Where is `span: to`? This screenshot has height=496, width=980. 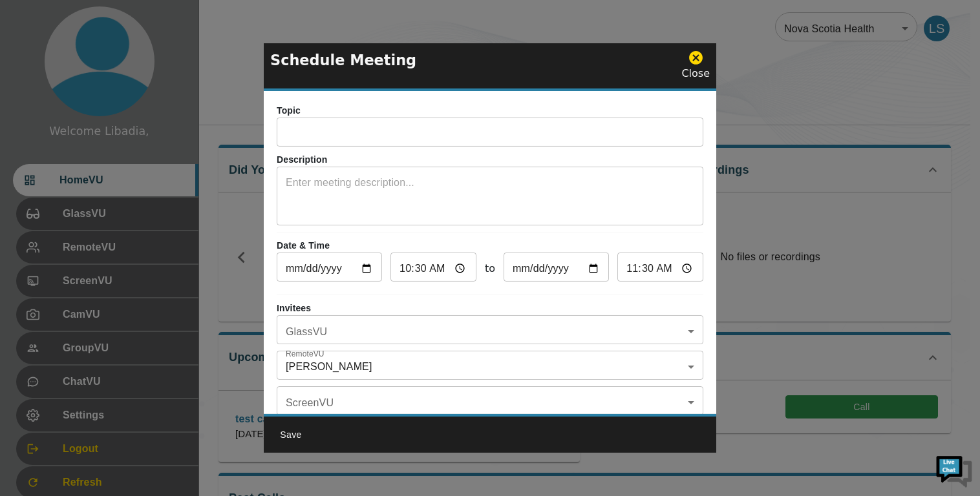 span: to is located at coordinates (490, 269).